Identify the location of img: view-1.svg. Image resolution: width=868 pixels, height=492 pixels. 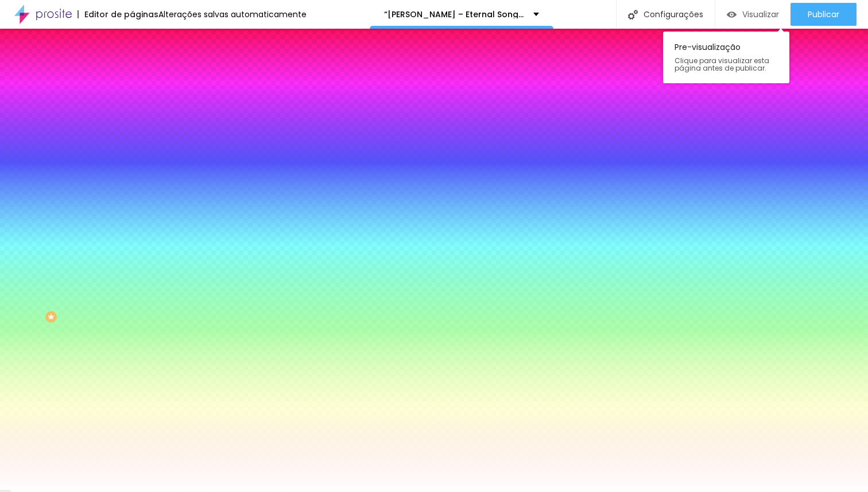
(732, 15).